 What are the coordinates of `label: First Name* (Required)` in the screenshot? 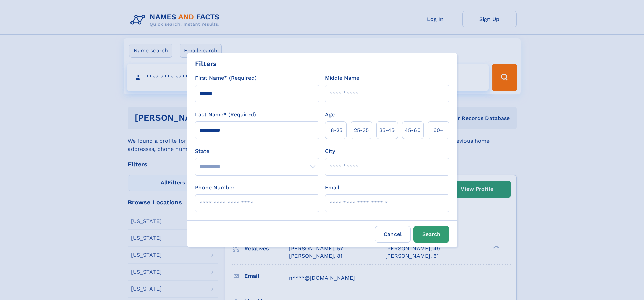 It's located at (226, 78).